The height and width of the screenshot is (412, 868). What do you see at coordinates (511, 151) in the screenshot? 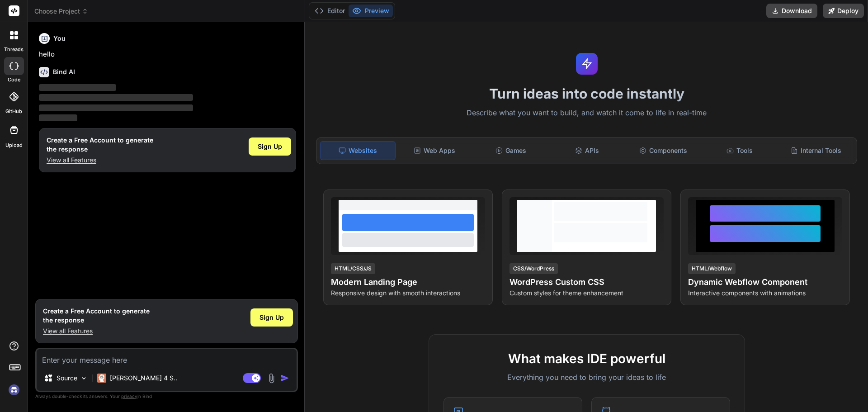
I see `div: Games` at bounding box center [511, 151].